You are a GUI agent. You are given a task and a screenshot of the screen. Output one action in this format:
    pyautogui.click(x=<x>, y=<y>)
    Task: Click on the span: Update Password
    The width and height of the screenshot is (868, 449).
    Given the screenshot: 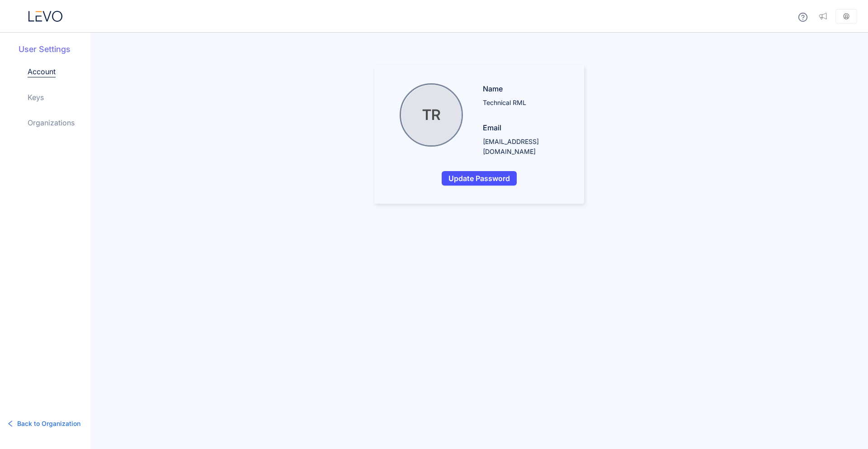 What is the action you would take?
    pyautogui.click(x=479, y=178)
    